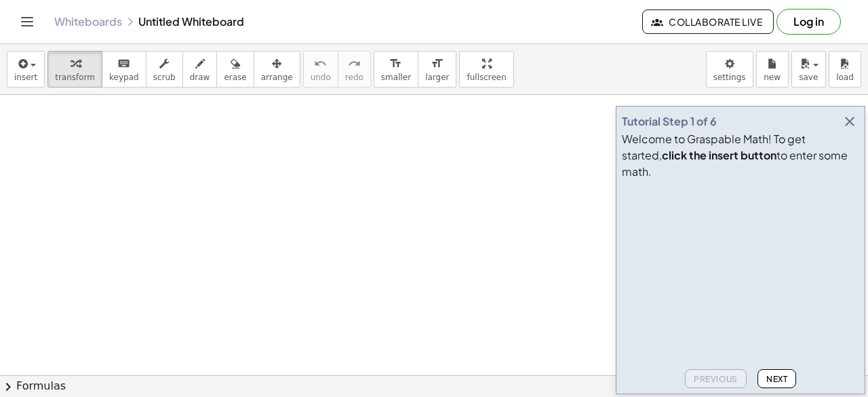 The width and height of the screenshot is (868, 397). I want to click on span: transform, so click(74, 77).